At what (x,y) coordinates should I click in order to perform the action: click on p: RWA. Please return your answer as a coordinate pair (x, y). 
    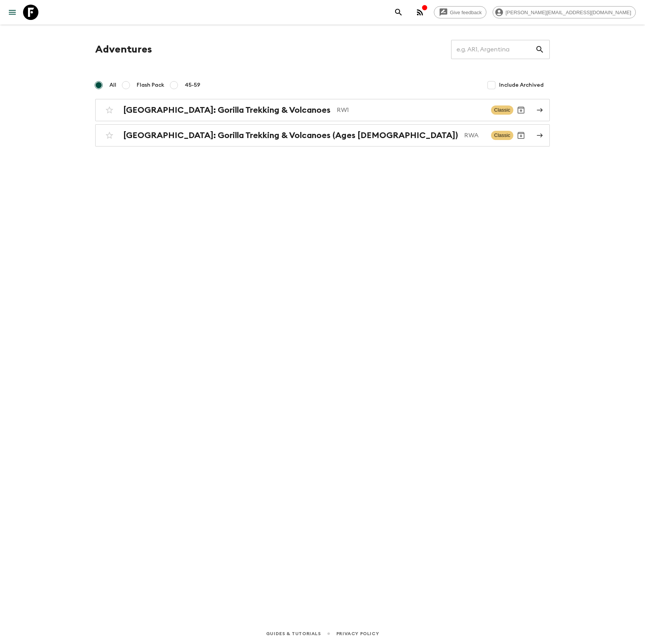
    Looking at the image, I should click on (474, 136).